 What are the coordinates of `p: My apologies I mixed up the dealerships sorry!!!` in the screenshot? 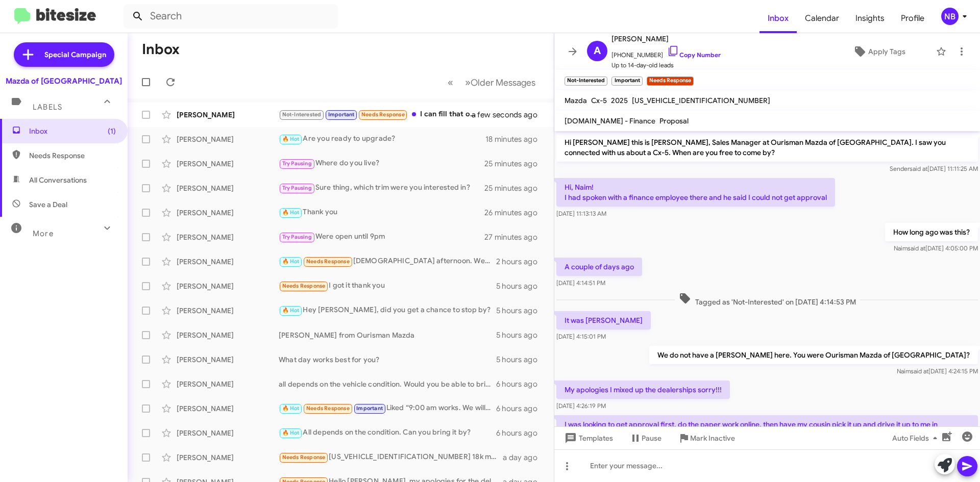 It's located at (643, 390).